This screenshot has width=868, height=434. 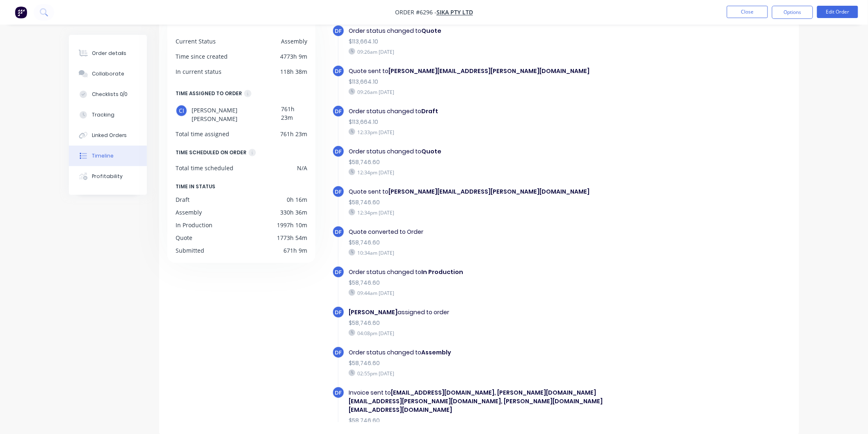 What do you see at coordinates (109, 54) in the screenshot?
I see `div: Order details` at bounding box center [109, 54].